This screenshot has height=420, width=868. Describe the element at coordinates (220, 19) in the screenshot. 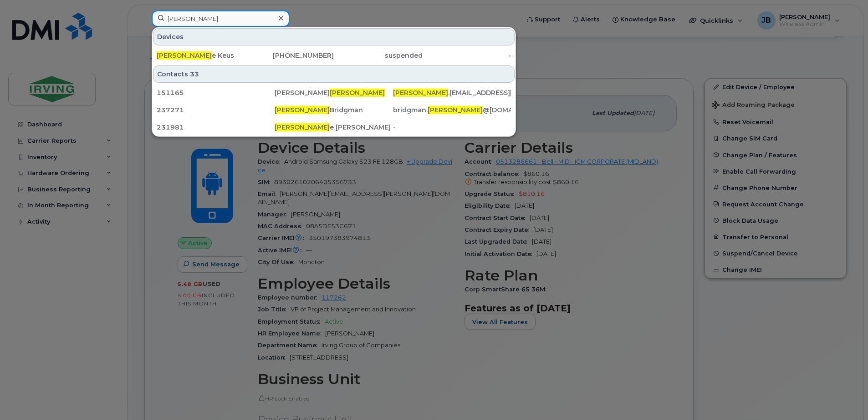

I see `input: Find something...` at that location.